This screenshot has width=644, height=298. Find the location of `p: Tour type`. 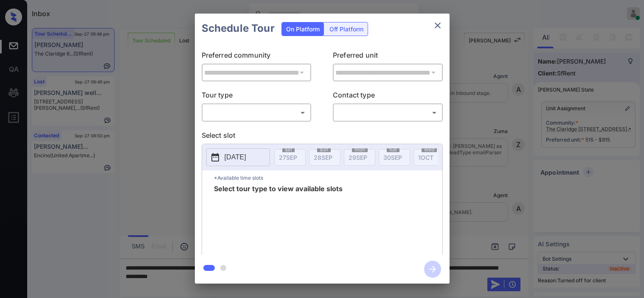

p: Tour type is located at coordinates (257, 97).